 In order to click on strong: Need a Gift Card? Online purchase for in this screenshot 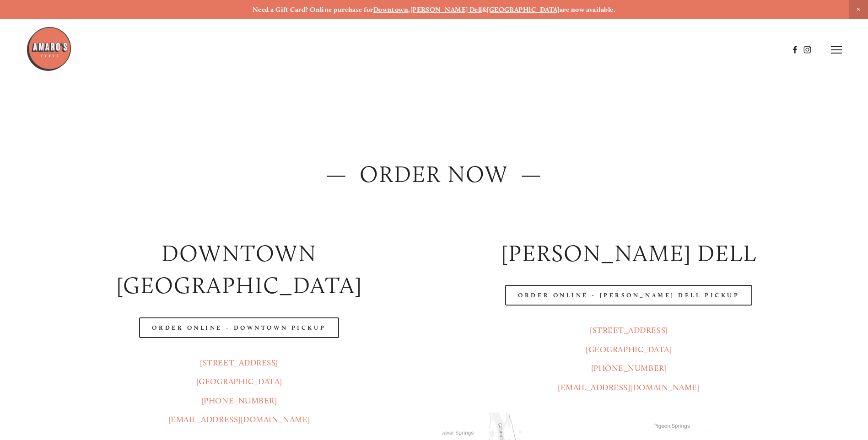, I will do `click(313, 10)`.